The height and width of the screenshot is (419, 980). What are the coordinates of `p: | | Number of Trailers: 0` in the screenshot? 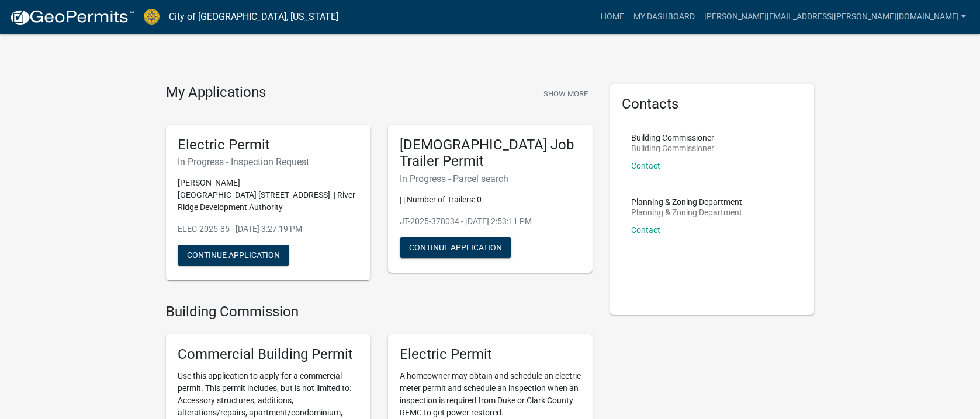 It's located at (490, 200).